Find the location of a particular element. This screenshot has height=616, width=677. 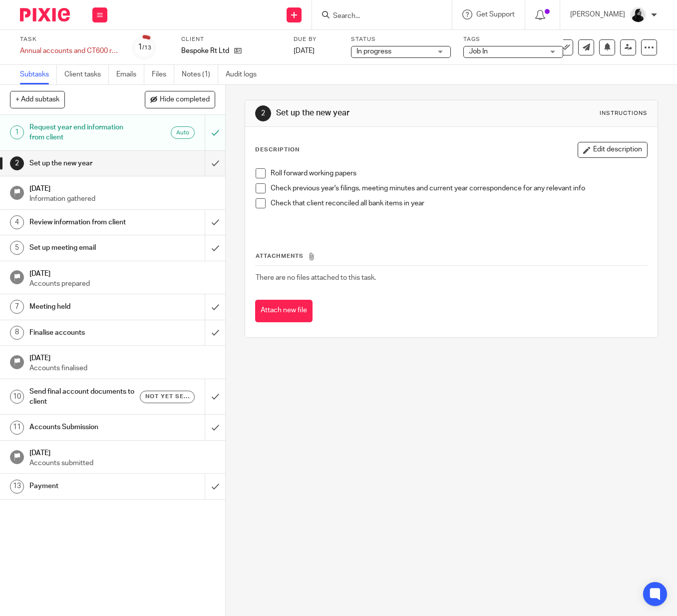

span: Job In is located at coordinates (479, 52).